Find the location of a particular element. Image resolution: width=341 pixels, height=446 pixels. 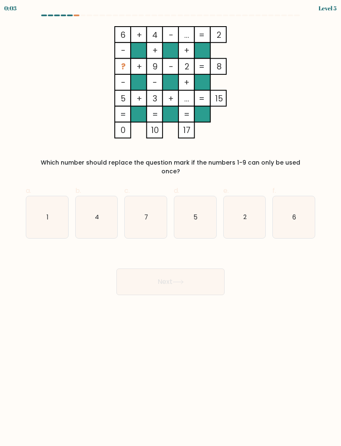

text: 5 is located at coordinates (195, 217).